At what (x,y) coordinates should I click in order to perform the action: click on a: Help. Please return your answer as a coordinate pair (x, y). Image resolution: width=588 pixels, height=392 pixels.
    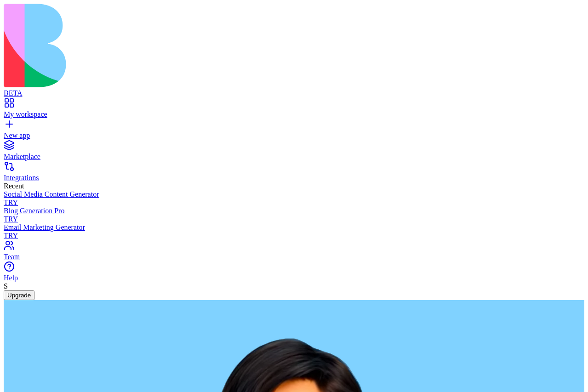
    Looking at the image, I should click on (294, 274).